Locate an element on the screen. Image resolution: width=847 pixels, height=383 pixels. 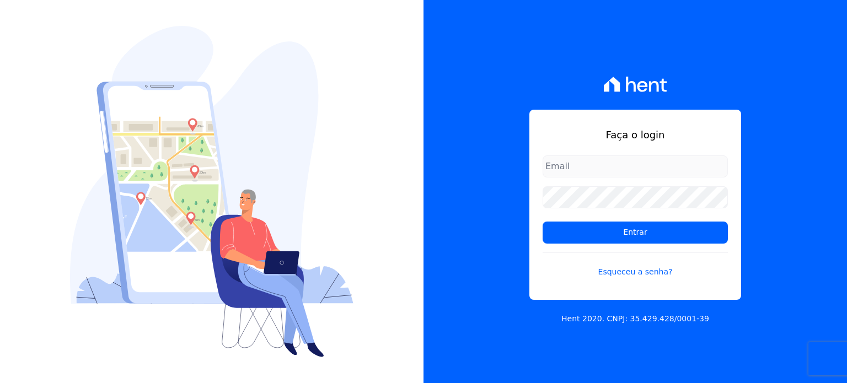
input: Email is located at coordinates (635, 166).